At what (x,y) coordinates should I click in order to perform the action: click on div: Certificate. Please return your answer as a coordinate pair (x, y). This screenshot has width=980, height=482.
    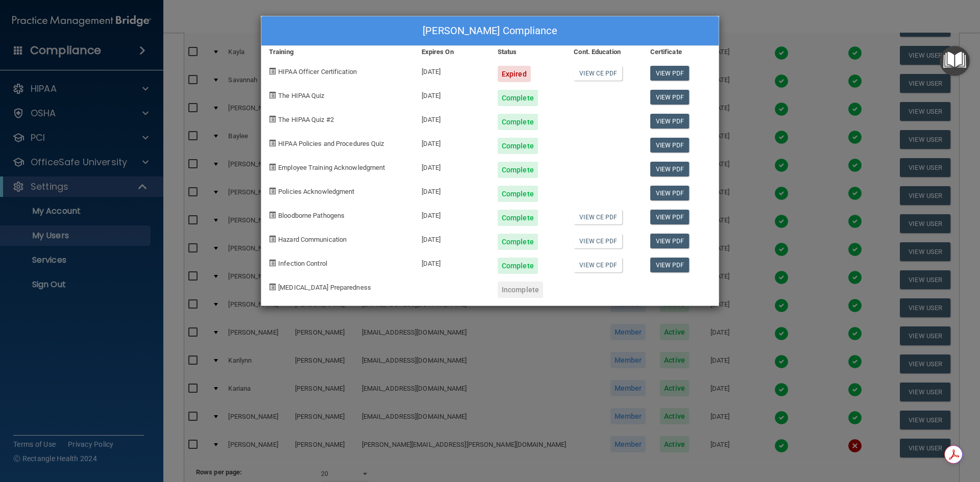
    Looking at the image, I should click on (680, 52).